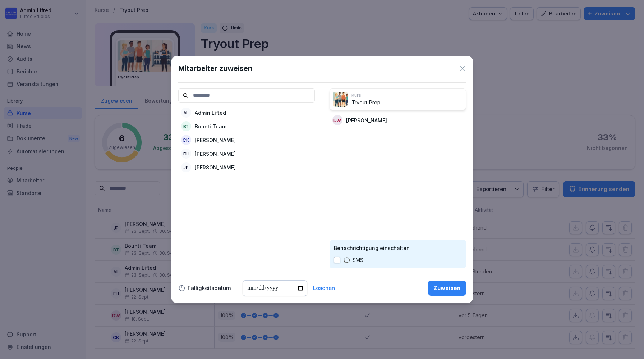  I want to click on div: Zuweisen, so click(447, 288).